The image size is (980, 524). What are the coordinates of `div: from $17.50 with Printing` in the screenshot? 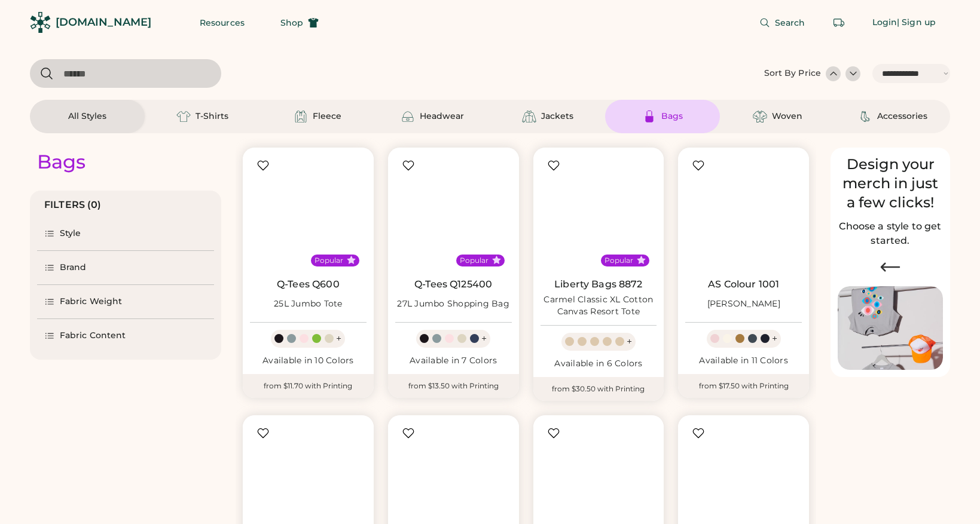 It's located at (743, 386).